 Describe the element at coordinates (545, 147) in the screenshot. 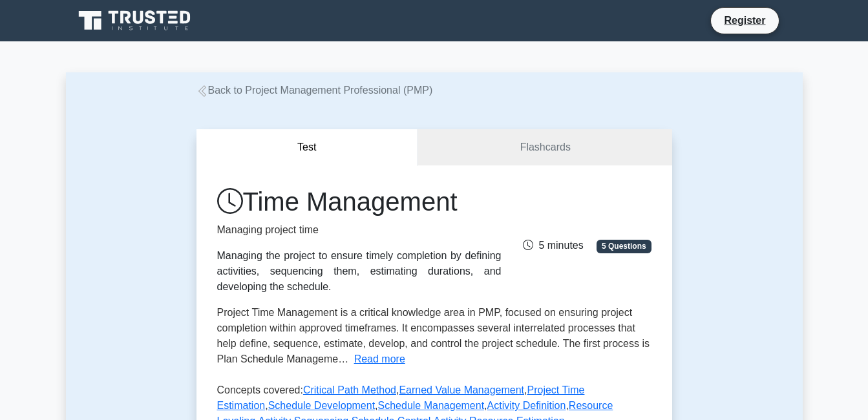

I see `a: Flashcards` at that location.